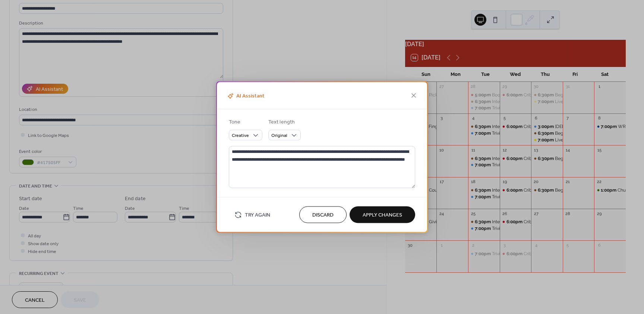  Describe the element at coordinates (279, 136) in the screenshot. I see `span: Original` at that location.